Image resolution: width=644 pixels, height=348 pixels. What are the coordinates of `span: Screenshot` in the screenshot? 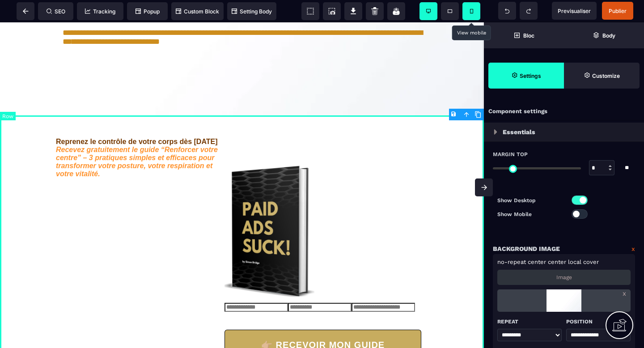 It's located at (332, 11).